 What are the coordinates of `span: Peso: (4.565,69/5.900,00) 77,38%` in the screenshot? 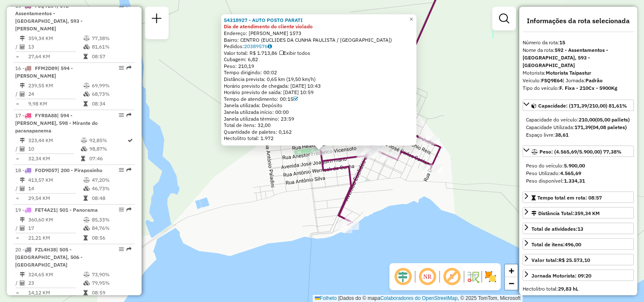 It's located at (580, 151).